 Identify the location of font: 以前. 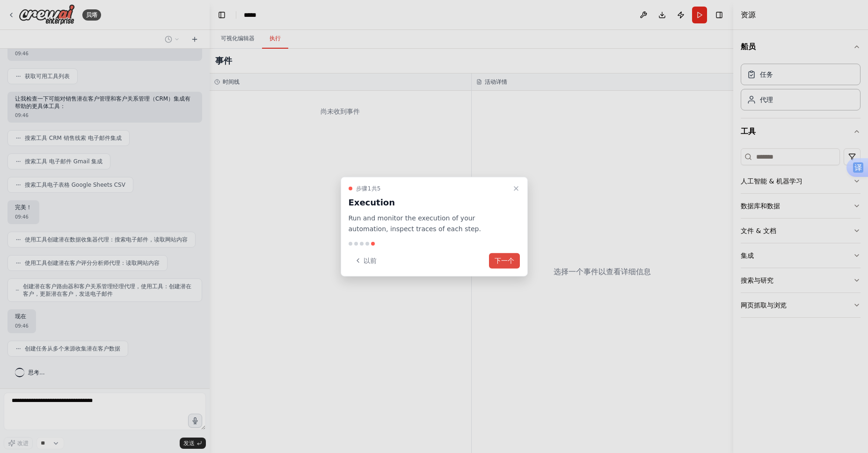
(370, 260).